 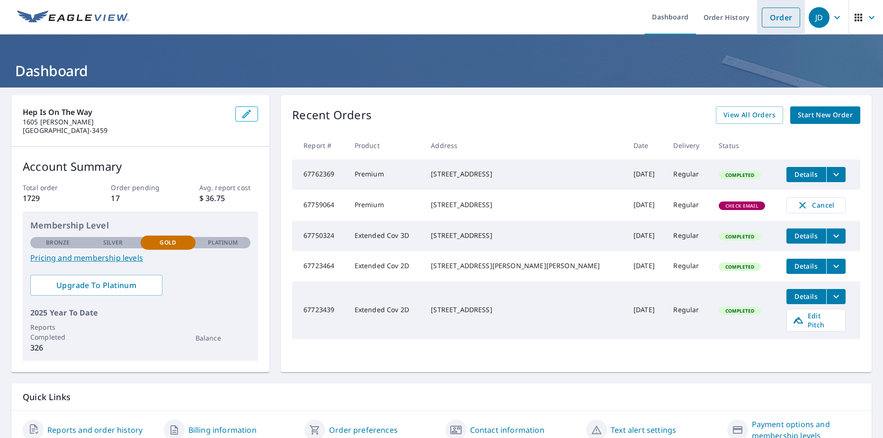 What do you see at coordinates (140, 198) in the screenshot?
I see `p: 17` at bounding box center [140, 198].